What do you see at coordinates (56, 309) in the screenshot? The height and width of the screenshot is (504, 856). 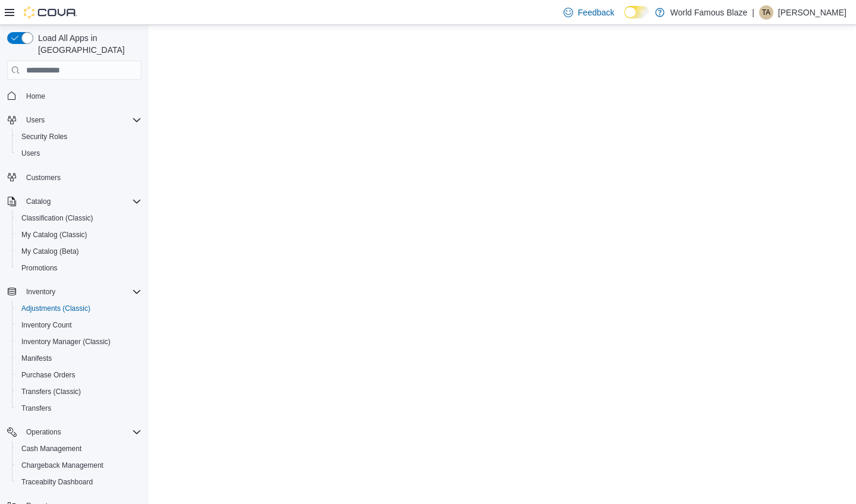 I see `a: Adjustments (Classic)` at bounding box center [56, 309].